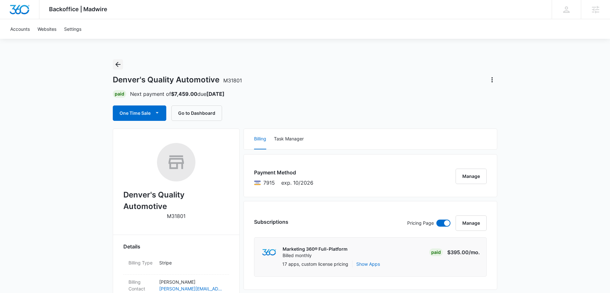 The image size is (610, 293). What do you see at coordinates (474, 252) in the screenshot?
I see `span: /mo.` at bounding box center [474, 252].